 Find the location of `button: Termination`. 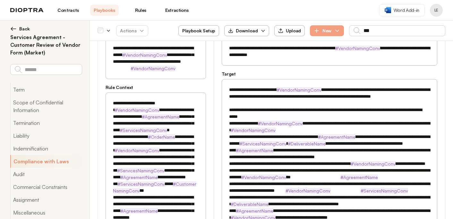

button: Termination is located at coordinates (46, 123).